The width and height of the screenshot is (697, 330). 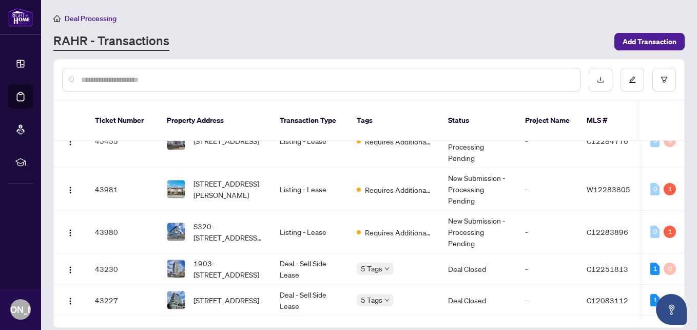 I want to click on span: home, so click(x=57, y=18).